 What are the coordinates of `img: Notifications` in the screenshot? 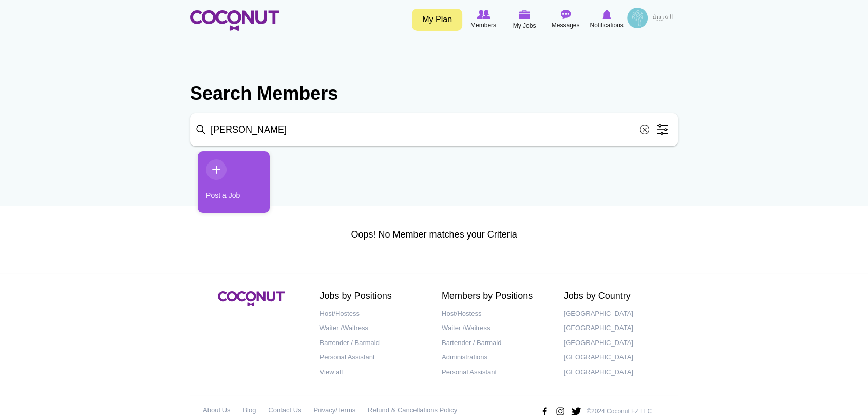 It's located at (607, 14).